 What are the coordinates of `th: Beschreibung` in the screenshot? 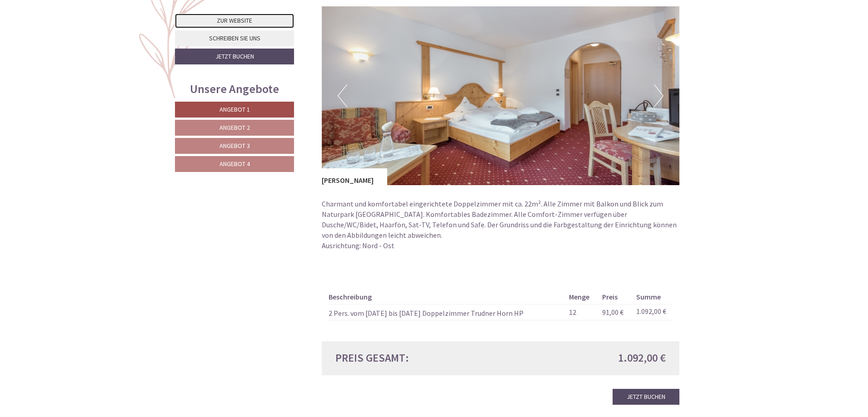 It's located at (447, 297).